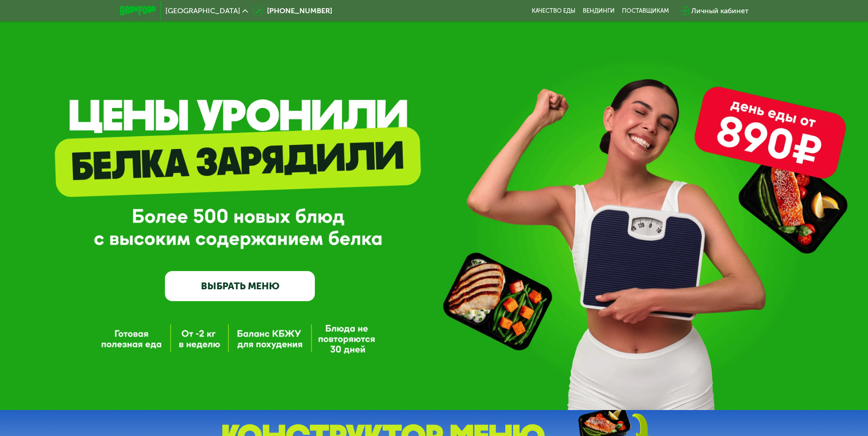 This screenshot has height=436, width=868. I want to click on div: поставщикам, so click(645, 11).